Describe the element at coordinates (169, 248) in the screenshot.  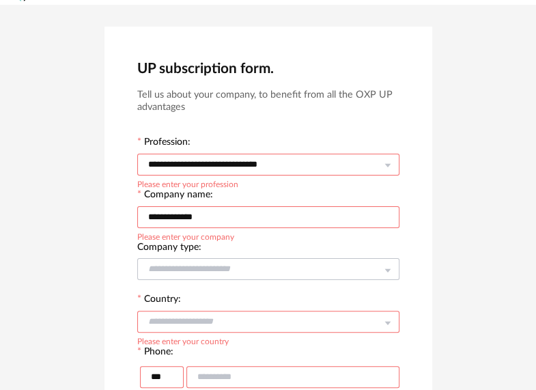
I see `label: Company type:` at that location.